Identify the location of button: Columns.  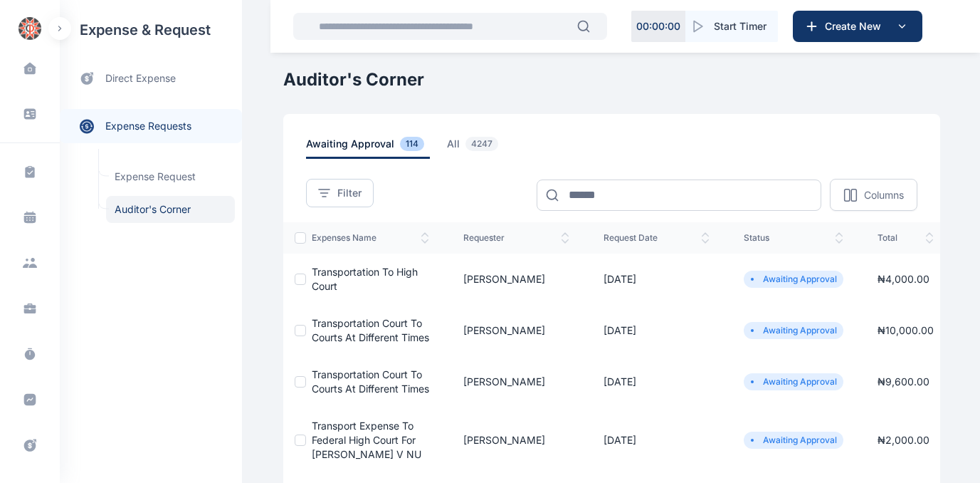
(873, 194).